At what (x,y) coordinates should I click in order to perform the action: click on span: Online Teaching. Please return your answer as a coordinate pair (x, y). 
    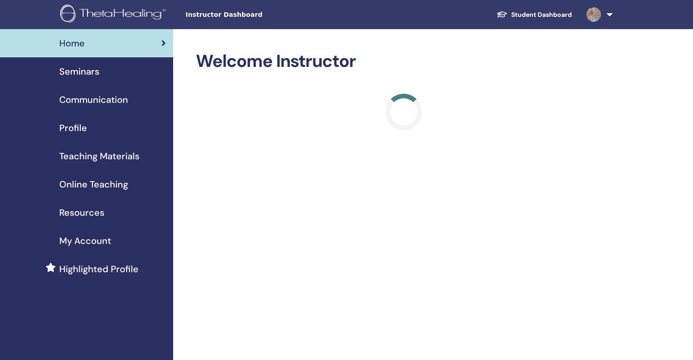
    Looking at the image, I should click on (93, 185).